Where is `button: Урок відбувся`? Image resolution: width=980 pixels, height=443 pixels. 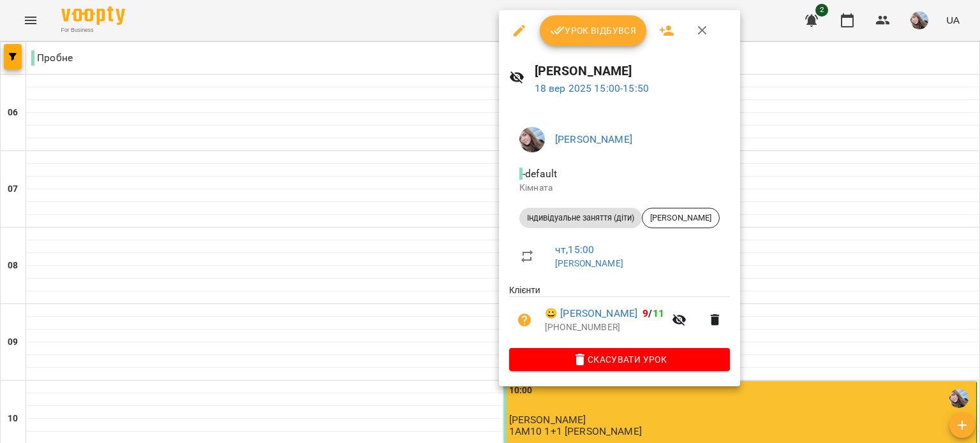 button: Урок відбувся is located at coordinates (594, 30).